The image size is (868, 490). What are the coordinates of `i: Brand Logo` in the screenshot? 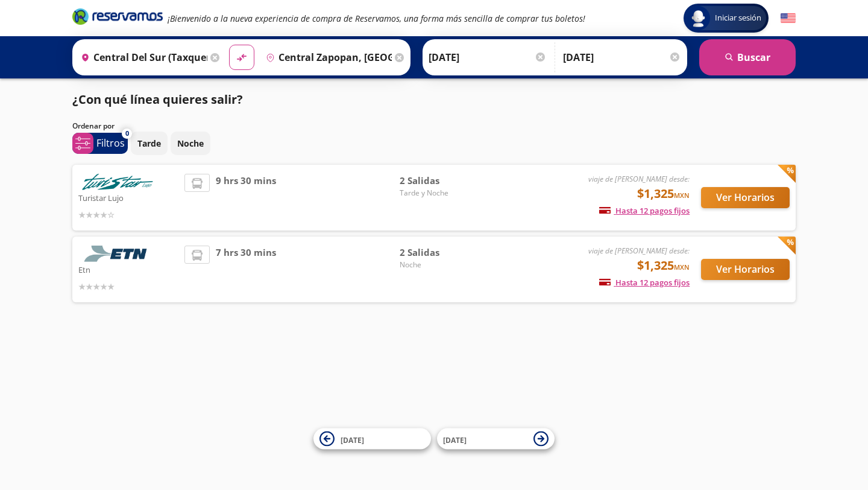 It's located at (117, 16).